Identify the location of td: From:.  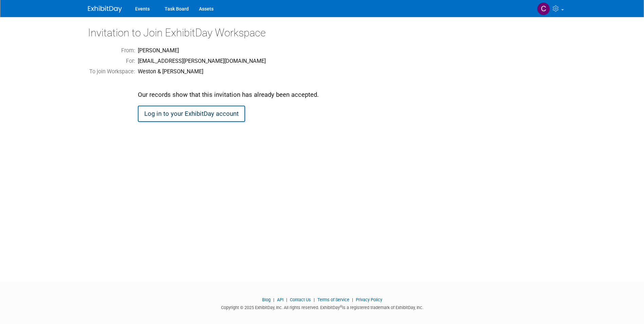
(112, 51).